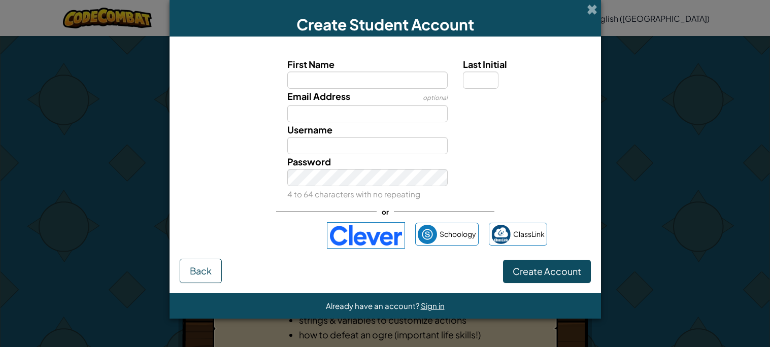  Describe the element at coordinates (501, 234) in the screenshot. I see `img: classlink-logo-small.png` at that location.